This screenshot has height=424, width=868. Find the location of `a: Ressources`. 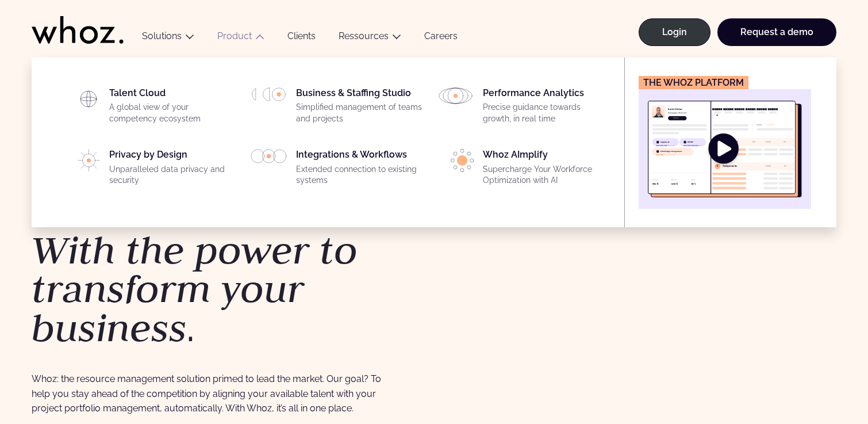

a: Ressources is located at coordinates (363, 36).